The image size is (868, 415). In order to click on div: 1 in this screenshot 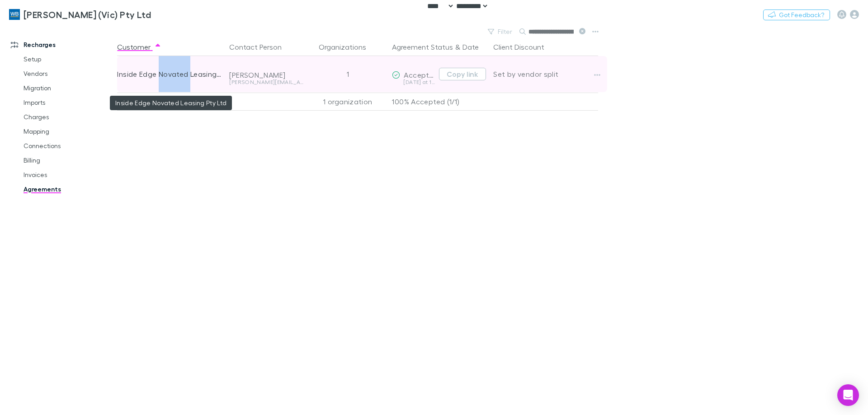, I will do `click(347, 74)`.